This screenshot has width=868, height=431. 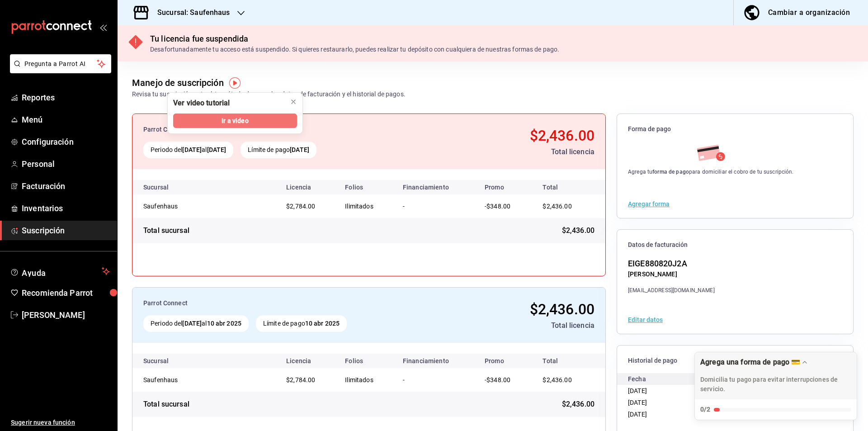 What do you see at coordinates (59, 70) in the screenshot?
I see `a: Pregunta a Parrot AI` at bounding box center [59, 70].